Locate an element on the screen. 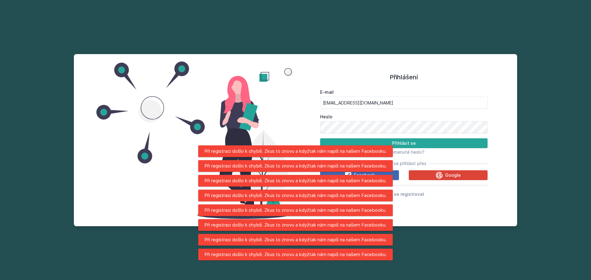 Image resolution: width=591 pixels, height=280 pixels. button: Přihlásit se is located at coordinates (404, 143).